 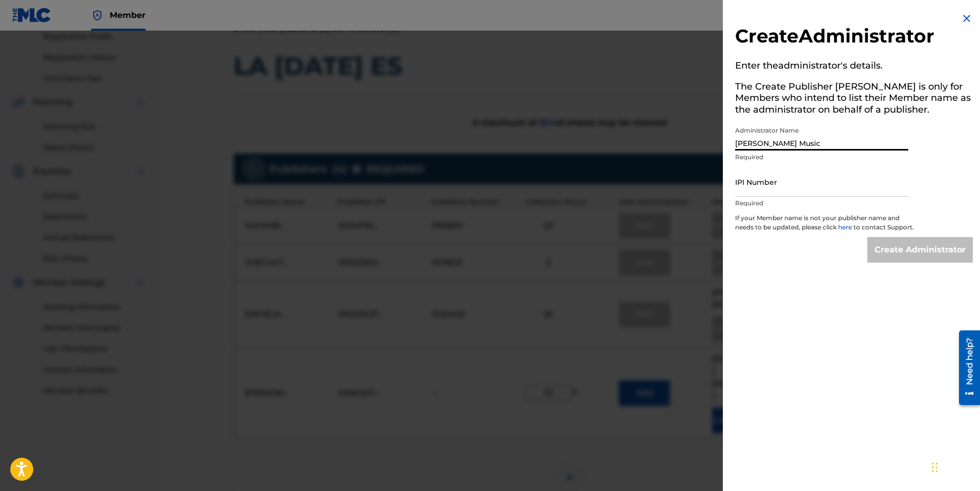 What do you see at coordinates (824, 225) in the screenshot?
I see `p: If your Member name is not your publisher name and needs to be updated, please click to contact S...` at bounding box center [824, 225].